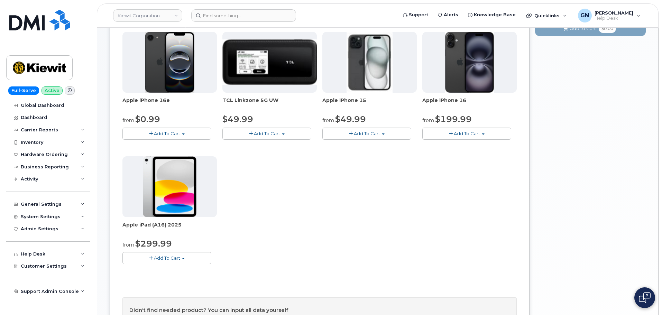 Image resolution: width=662 pixels, height=315 pixels. I want to click on span: TCL Linkzone 5G UW, so click(270, 104).